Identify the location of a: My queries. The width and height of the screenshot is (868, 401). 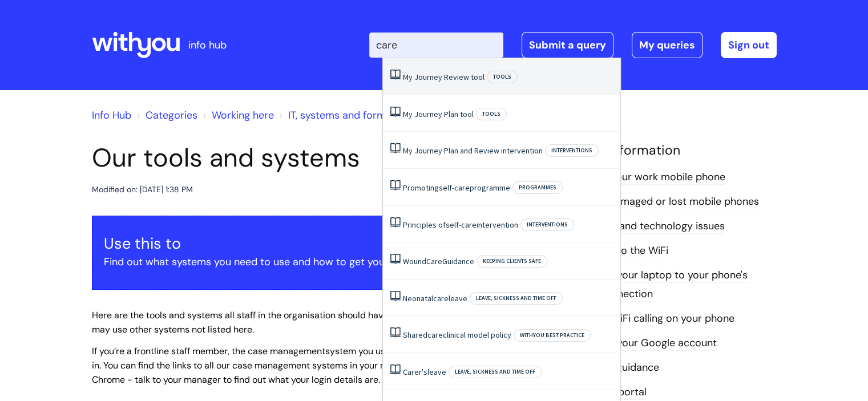
(667, 45).